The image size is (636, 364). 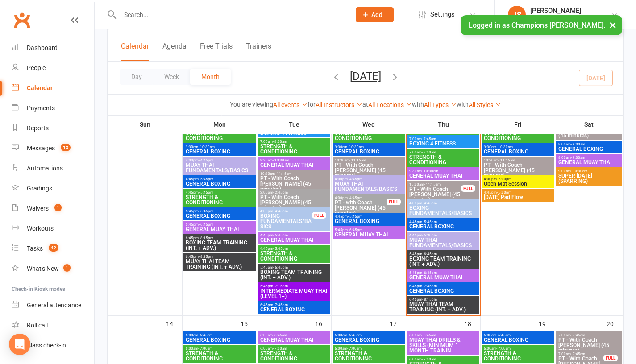 I want to click on div: Waivers, so click(x=37, y=208).